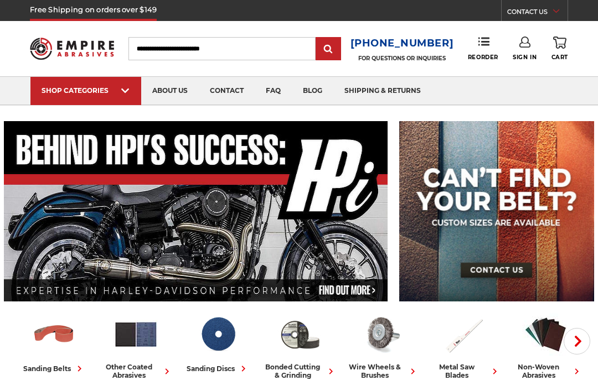  What do you see at coordinates (483, 48) in the screenshot?
I see `a: Reorder` at bounding box center [483, 48].